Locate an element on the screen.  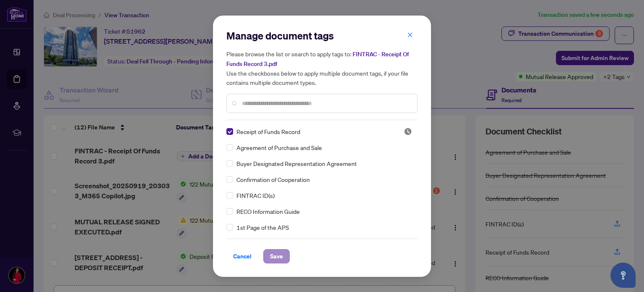
span: close is located at coordinates (410, 35).